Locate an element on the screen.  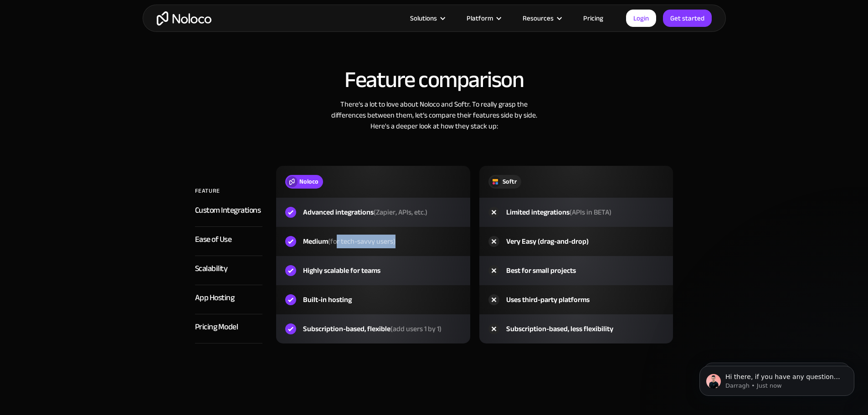
div: Best for small projects is located at coordinates (540, 270).